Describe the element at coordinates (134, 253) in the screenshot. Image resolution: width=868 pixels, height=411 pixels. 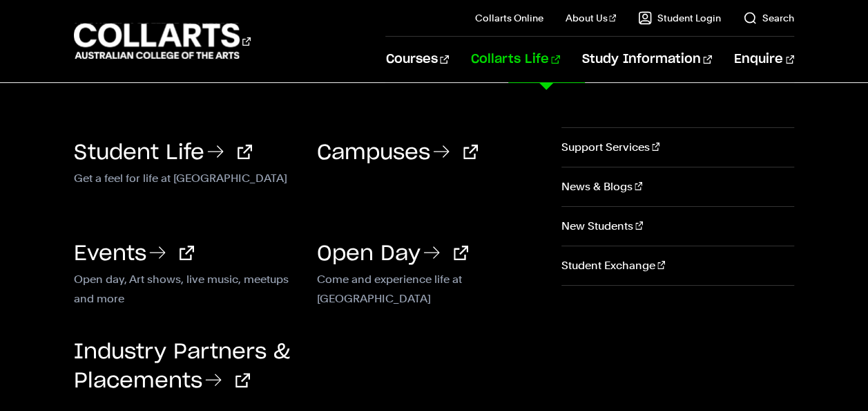
I see `a: Events` at that location.